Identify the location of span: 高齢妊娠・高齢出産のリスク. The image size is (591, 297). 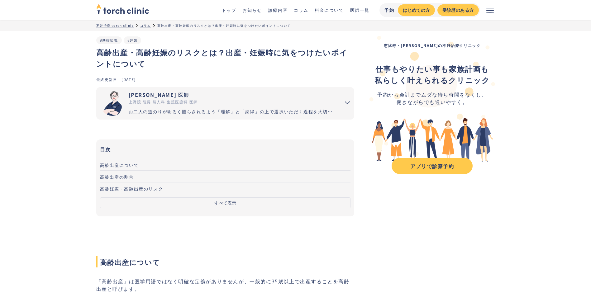
(132, 189).